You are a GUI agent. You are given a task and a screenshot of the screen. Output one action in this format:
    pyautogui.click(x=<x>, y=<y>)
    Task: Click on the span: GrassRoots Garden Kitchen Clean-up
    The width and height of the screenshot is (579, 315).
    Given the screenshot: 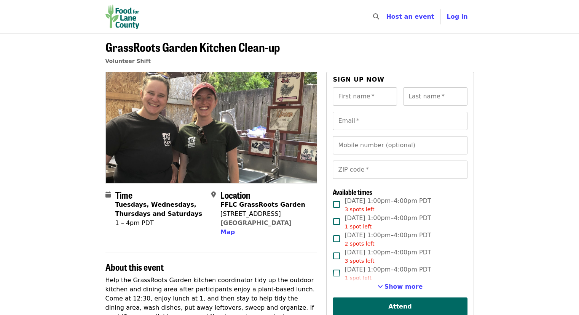 What is the action you would take?
    pyautogui.click(x=193, y=46)
    